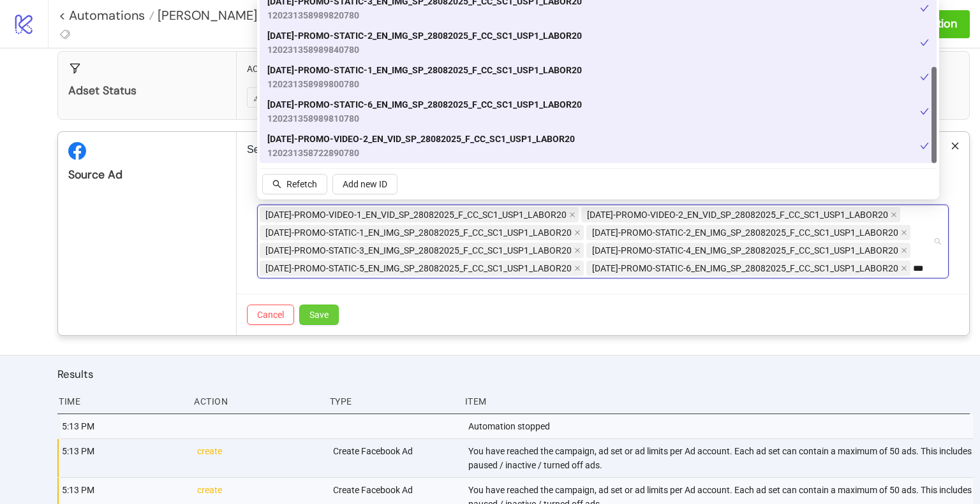 This screenshot has height=504, width=980. I want to click on span: 120231358989840780, so click(424, 50).